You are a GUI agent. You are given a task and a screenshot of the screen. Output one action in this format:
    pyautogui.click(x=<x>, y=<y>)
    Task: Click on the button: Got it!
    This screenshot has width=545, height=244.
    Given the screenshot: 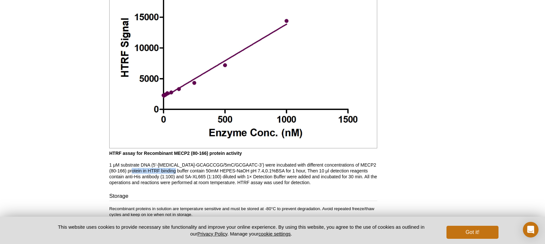 What is the action you would take?
    pyautogui.click(x=472, y=232)
    